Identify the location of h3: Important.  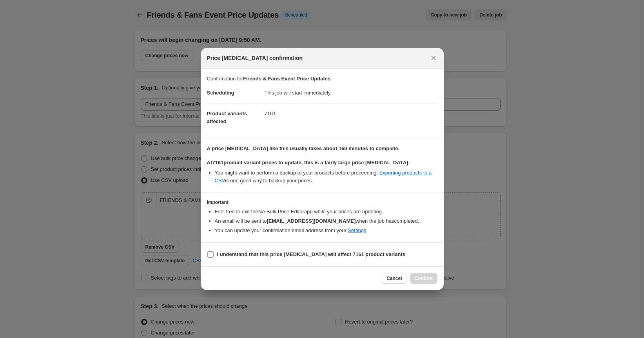
(322, 202).